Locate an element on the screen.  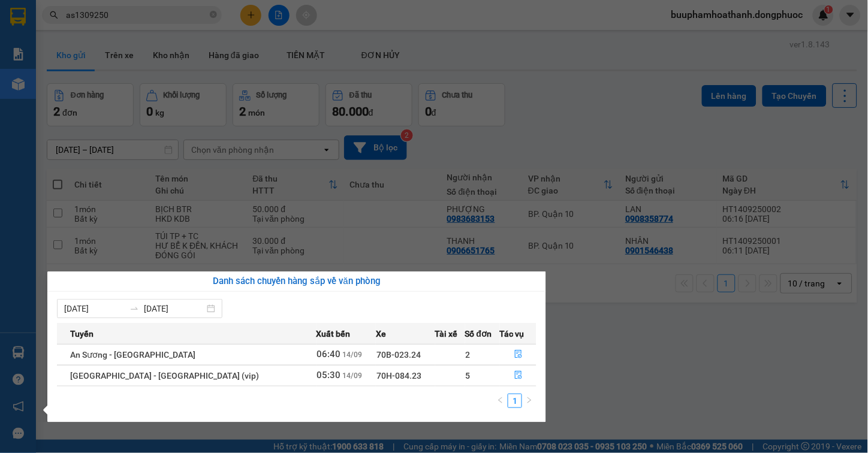
span: Tuyến is located at coordinates (82, 334).